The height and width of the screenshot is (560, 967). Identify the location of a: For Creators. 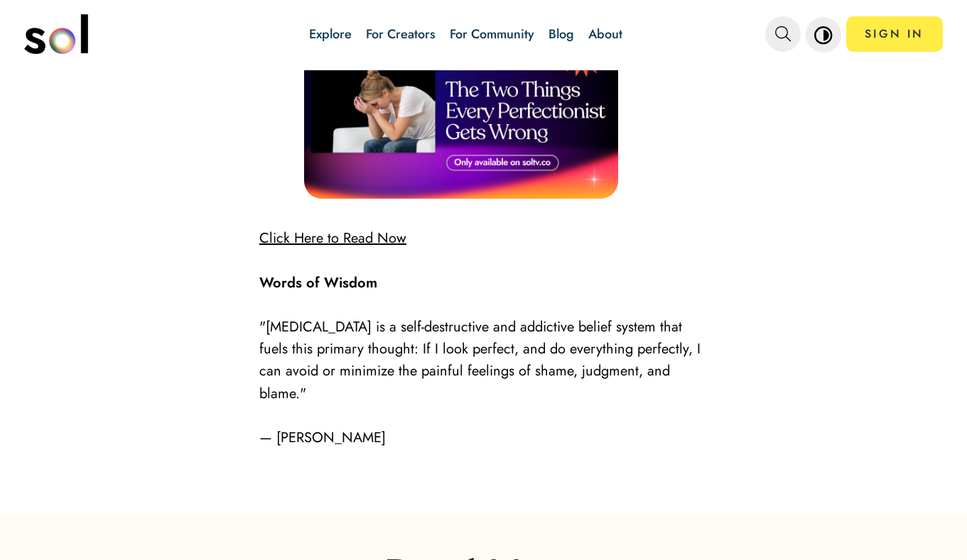
(400, 34).